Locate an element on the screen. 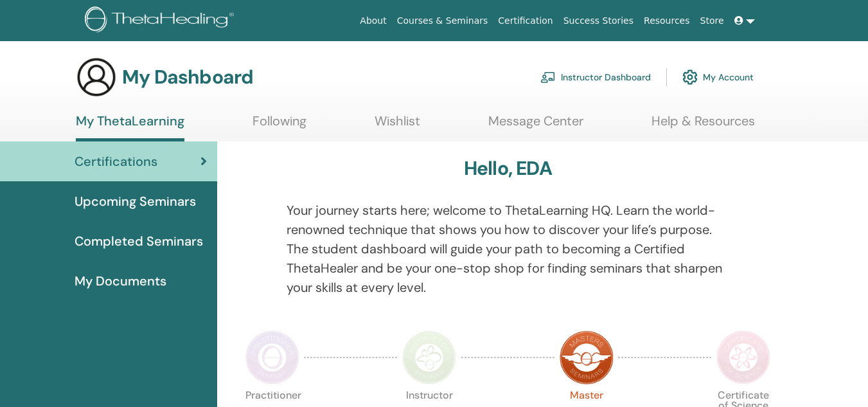  p: Your journey starts here; welcome to ThetaLearning HQ. Learn the world-renowned technique that sh... is located at coordinates (507, 249).